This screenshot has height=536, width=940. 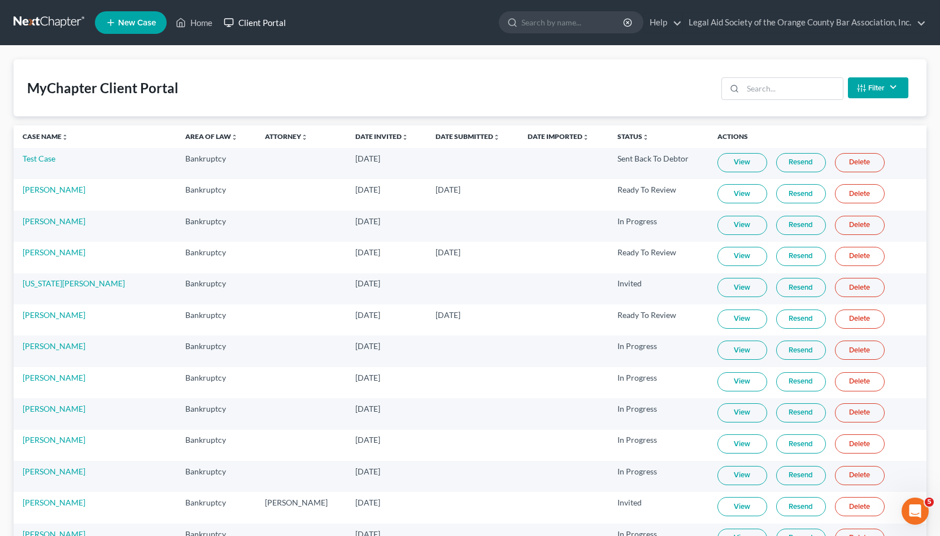 What do you see at coordinates (255, 23) in the screenshot?
I see `a: Client Portal` at bounding box center [255, 23].